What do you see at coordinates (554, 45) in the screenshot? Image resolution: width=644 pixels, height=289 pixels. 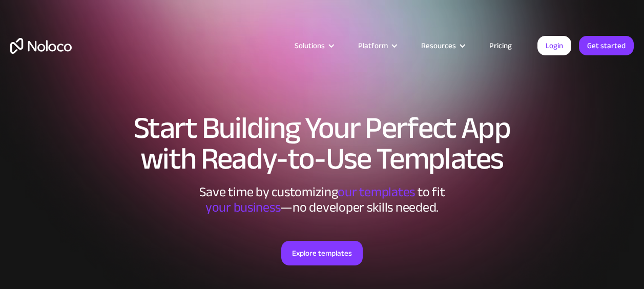 I see `a: Login` at bounding box center [554, 45].